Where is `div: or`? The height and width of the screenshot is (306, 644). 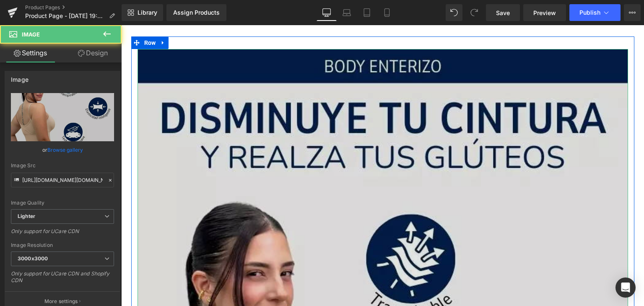
div: or is located at coordinates (62, 149).